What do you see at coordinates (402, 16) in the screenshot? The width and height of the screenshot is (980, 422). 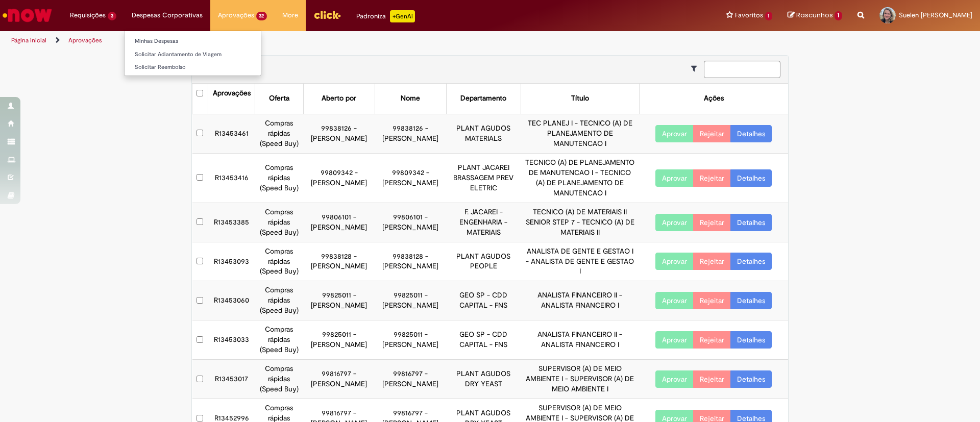 I see `p: +GenAi` at bounding box center [402, 16].